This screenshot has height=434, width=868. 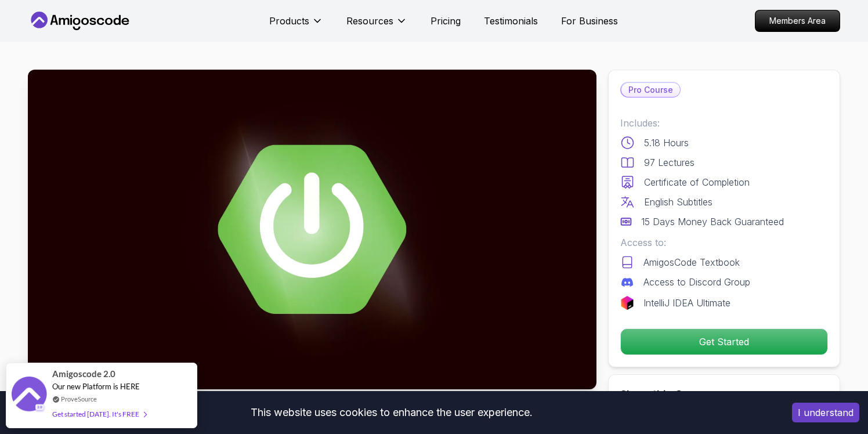 What do you see at coordinates (627, 303) in the screenshot?
I see `img: jetbrains logo` at bounding box center [627, 303].